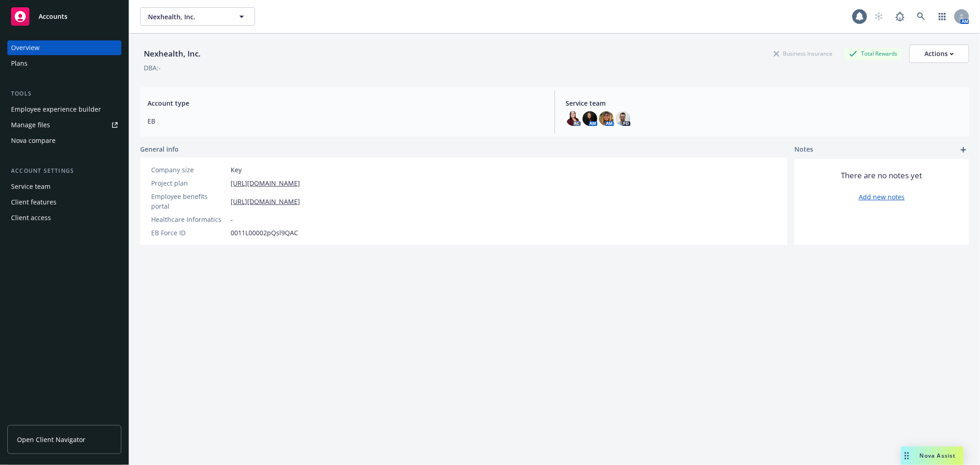 Image resolution: width=980 pixels, height=465 pixels. What do you see at coordinates (938, 456) in the screenshot?
I see `span: Nova Assist` at bounding box center [938, 456].